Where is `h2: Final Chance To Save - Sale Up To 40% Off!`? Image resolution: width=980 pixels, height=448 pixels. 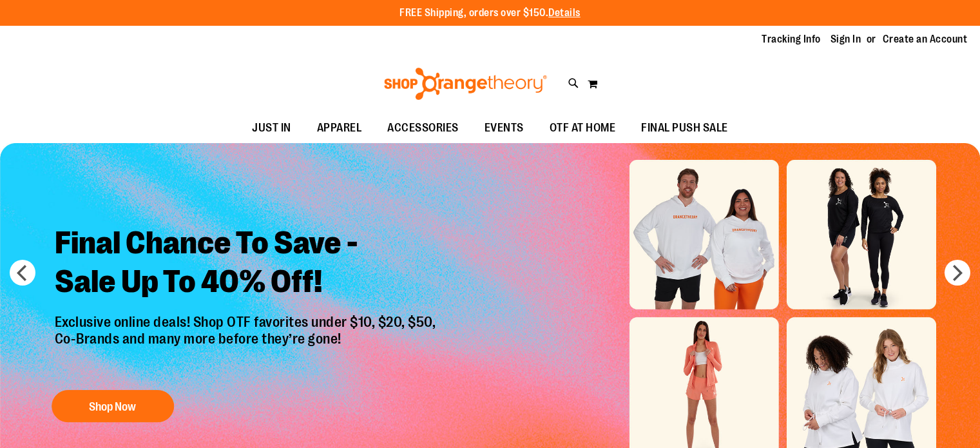 h2: Final Chance To Save - Sale Up To 40% Off! is located at coordinates (247, 264).